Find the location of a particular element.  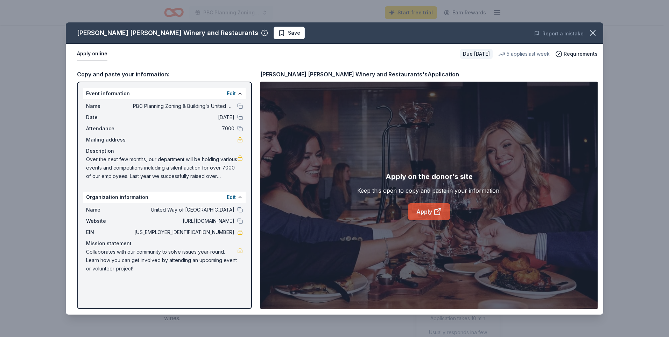

span: EIN is located at coordinates (110, 232).